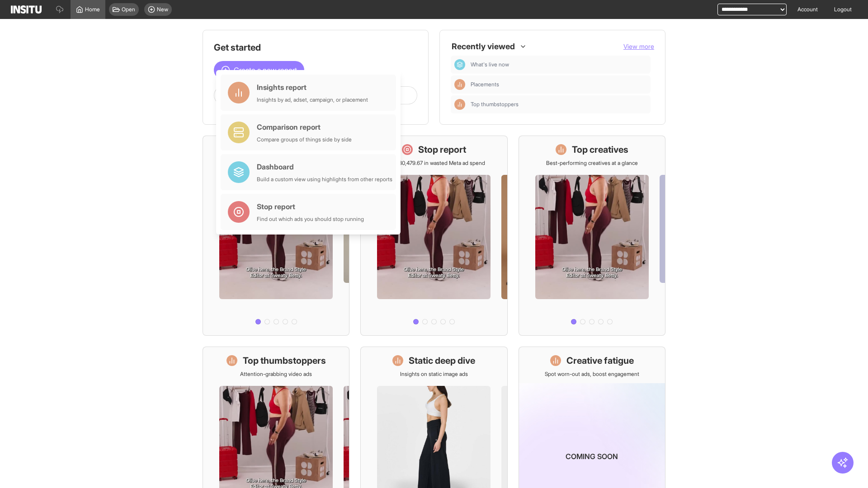 The image size is (868, 488). I want to click on h1: Stop report, so click(442, 150).